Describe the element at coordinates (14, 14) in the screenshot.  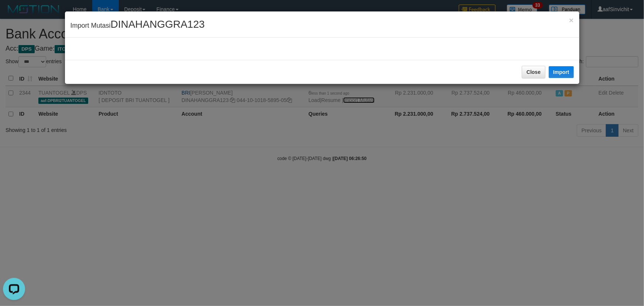
I see `button: Open LiveChat chat widget` at that location.